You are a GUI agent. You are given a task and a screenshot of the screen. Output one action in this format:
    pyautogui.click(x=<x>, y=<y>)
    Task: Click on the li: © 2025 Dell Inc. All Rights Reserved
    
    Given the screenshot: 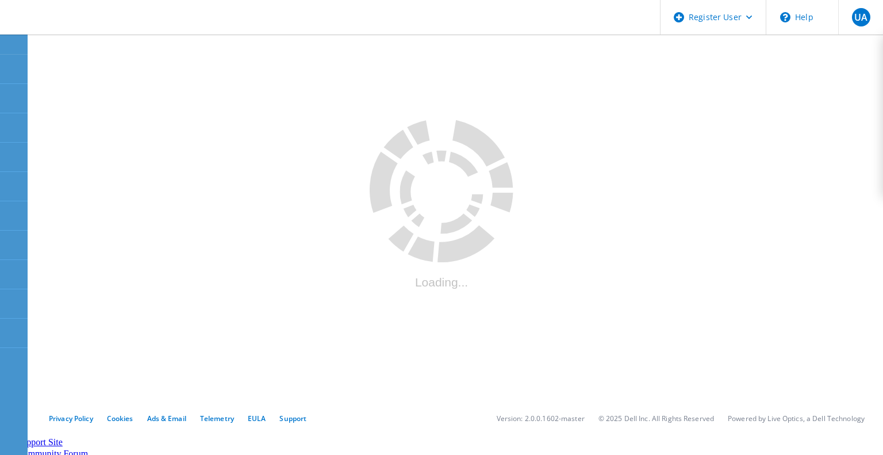 What is the action you would take?
    pyautogui.click(x=656, y=418)
    